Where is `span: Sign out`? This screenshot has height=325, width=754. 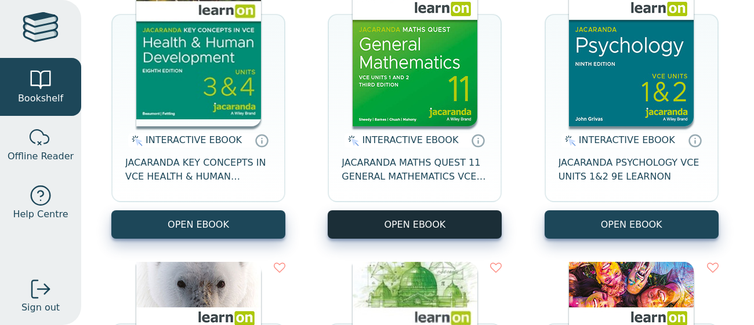
span: Sign out is located at coordinates (41, 308).